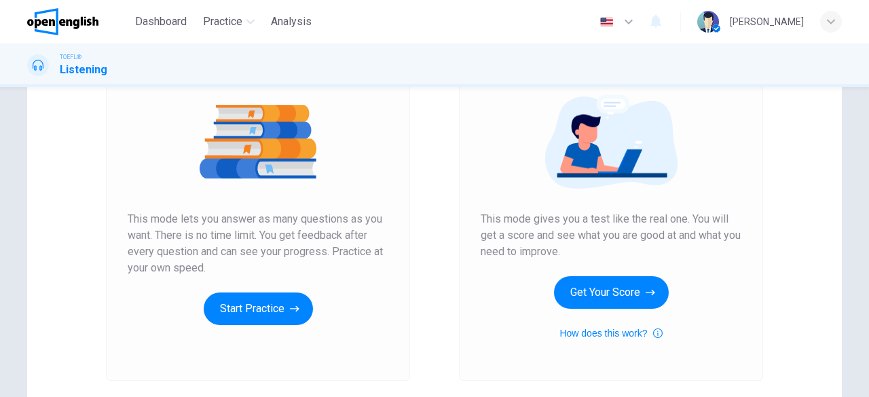 Image resolution: width=869 pixels, height=397 pixels. Describe the element at coordinates (258, 244) in the screenshot. I see `span: This mode lets you answer as many questions as you want. There is no time limit. You get feedback...` at that location.